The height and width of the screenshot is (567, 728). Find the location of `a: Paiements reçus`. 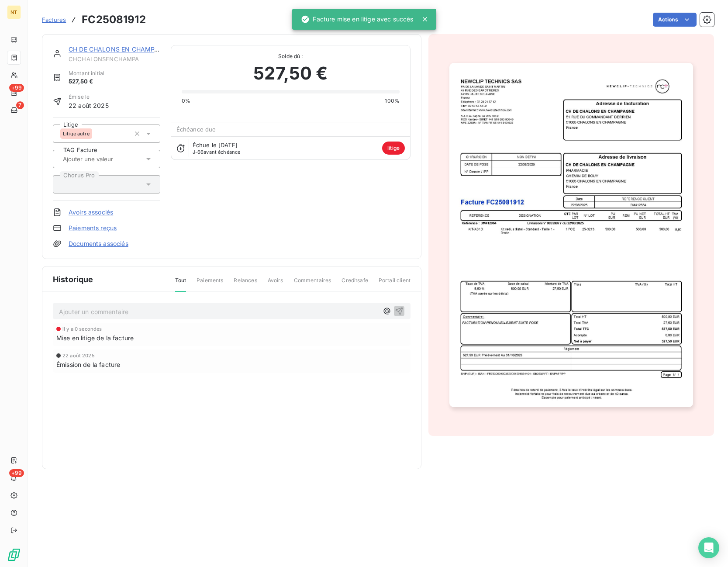

a: Paiements reçus is located at coordinates (93, 228).